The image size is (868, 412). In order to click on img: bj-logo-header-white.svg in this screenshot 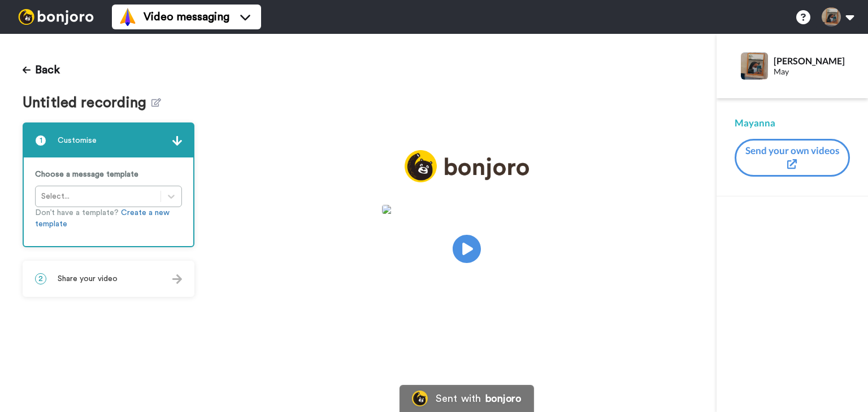, I will do `click(56, 17)`.